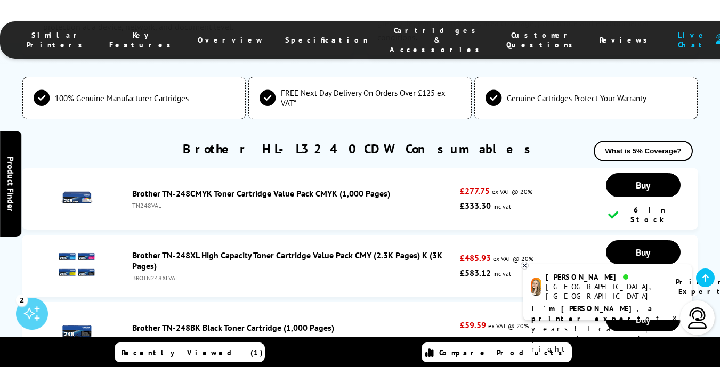  Describe the element at coordinates (327, 40) in the screenshot. I see `span: Specification` at that location.